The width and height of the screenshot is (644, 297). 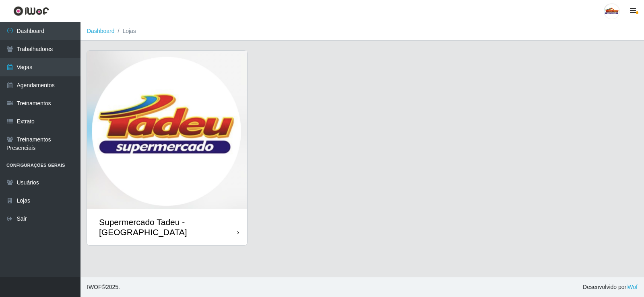 I want to click on a: iWof, so click(x=632, y=287).